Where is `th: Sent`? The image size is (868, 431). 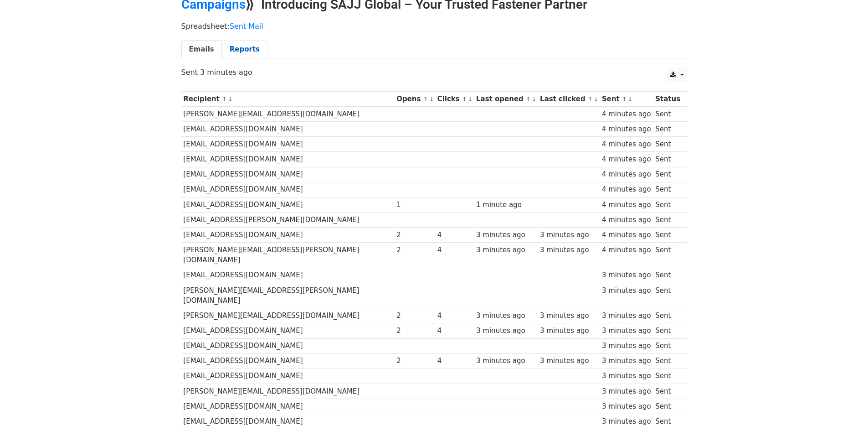 th: Sent is located at coordinates (626, 99).